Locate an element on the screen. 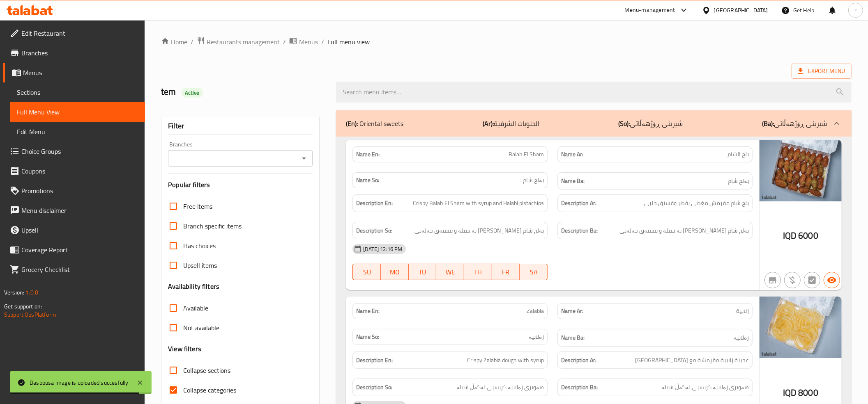  span: 6000 is located at coordinates (808, 236).